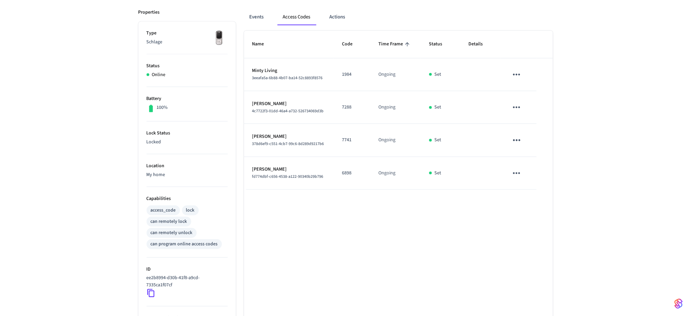  What do you see at coordinates (480, 44) in the screenshot?
I see `span: Details` at bounding box center [480, 44].